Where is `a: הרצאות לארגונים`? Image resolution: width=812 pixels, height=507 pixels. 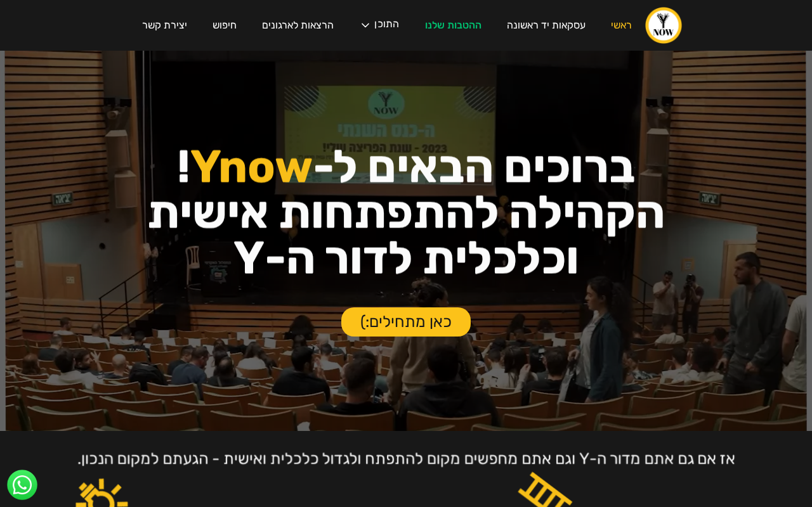
a: הרצאות לארגונים is located at coordinates (297, 25).